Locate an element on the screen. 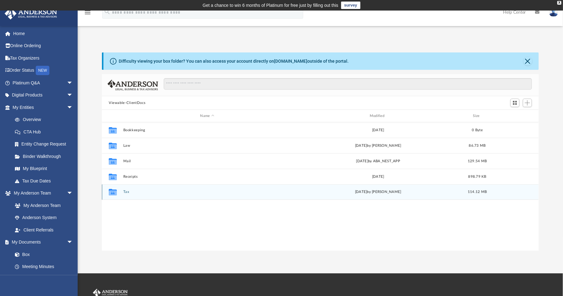  a: Digital Productsarrow_drop_down is located at coordinates (43, 95).